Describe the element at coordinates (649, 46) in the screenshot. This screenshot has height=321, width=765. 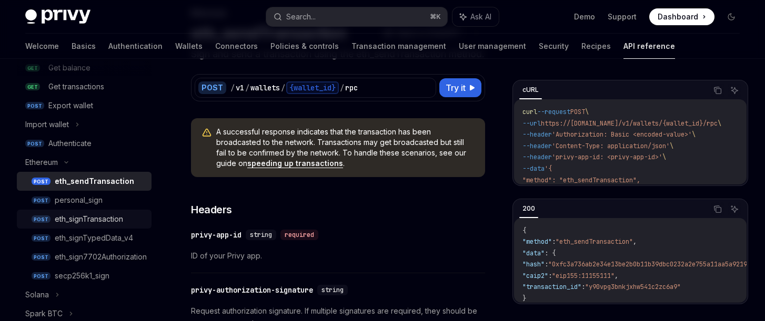
I see `a: API reference` at that location.